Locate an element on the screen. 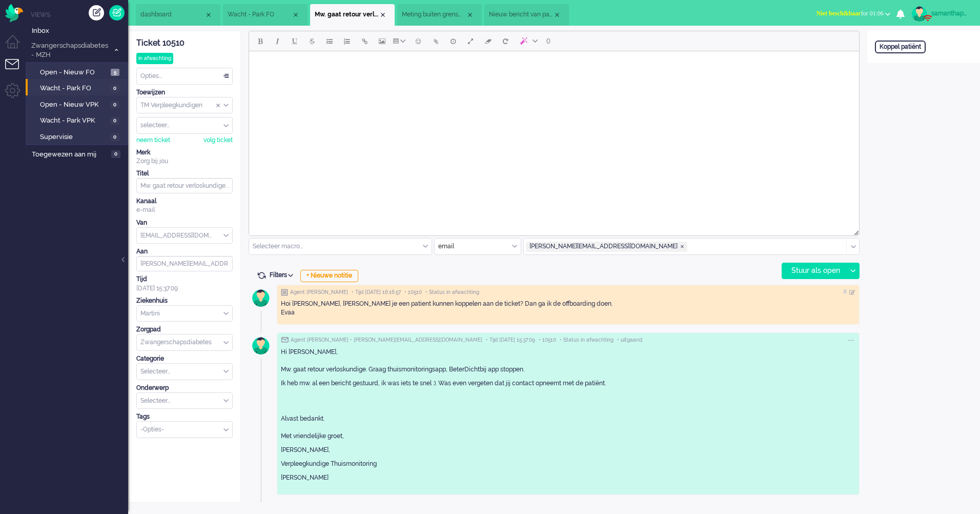 This screenshot has height=514, width=980. a: Omnidesk is located at coordinates (14, 10).